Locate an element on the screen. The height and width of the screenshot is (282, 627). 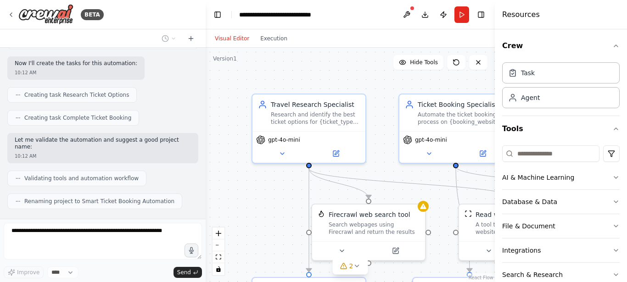
button: Improve is located at coordinates (23, 273).